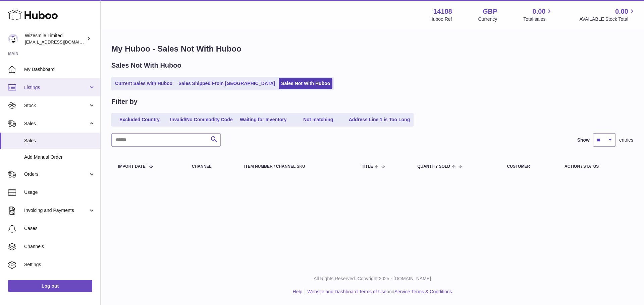 The width and height of the screenshot is (644, 305). Describe the element at coordinates (50, 286) in the screenshot. I see `a: Log out` at that location.